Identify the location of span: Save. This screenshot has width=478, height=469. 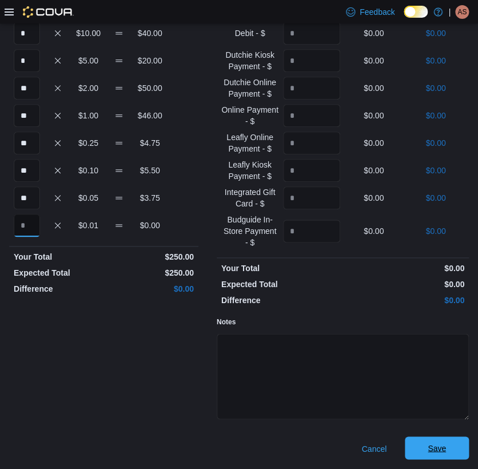
(437, 448).